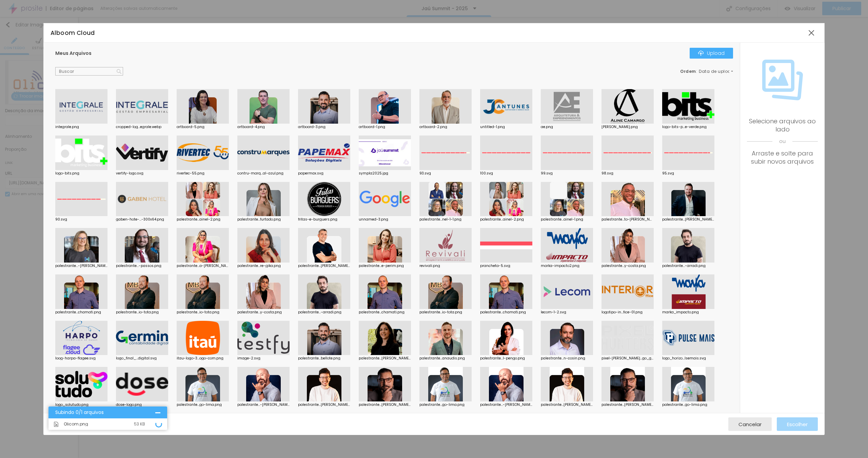 The width and height of the screenshot is (868, 458). I want to click on div: Selecione arquivos ao lado Arraste e solte para subir novos arquivos, so click(782, 141).